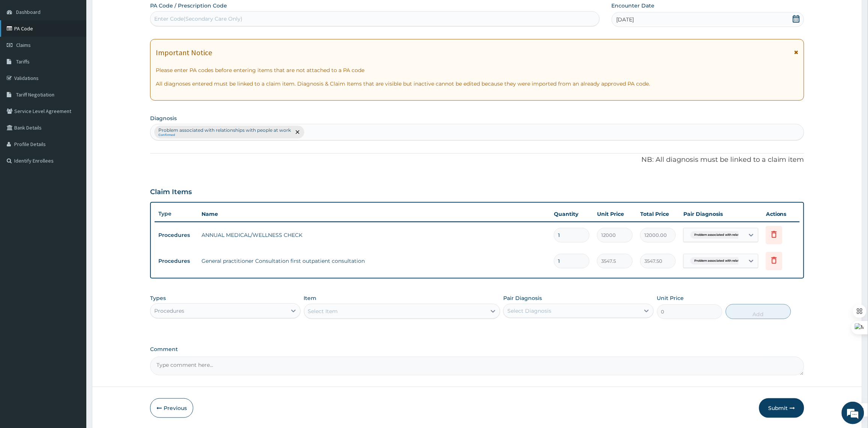 This screenshot has width=868, height=428. Describe the element at coordinates (82, 47) in the screenshot. I see `div: Chat with us now` at that location.